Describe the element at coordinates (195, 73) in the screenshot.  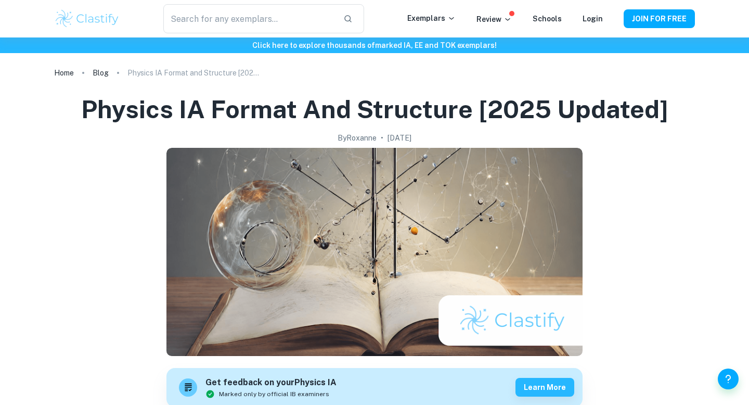
I see `p: Physics IA Format and Structure [2025 updated]` at that location.